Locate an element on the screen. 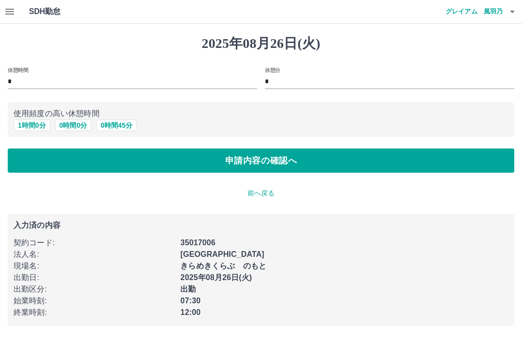 The image size is (522, 342). p: 入力済の内容 is located at coordinates (261, 225).